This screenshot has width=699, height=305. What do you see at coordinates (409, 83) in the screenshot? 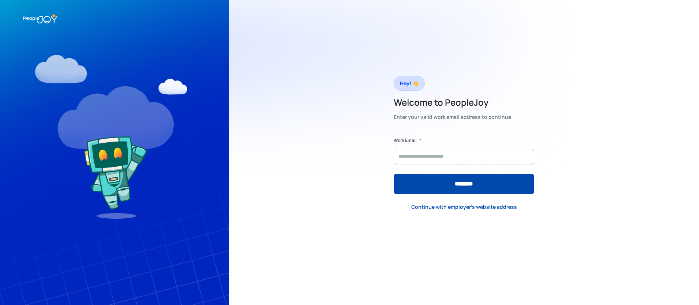
I see `div: Hey! 👋` at bounding box center [409, 83].